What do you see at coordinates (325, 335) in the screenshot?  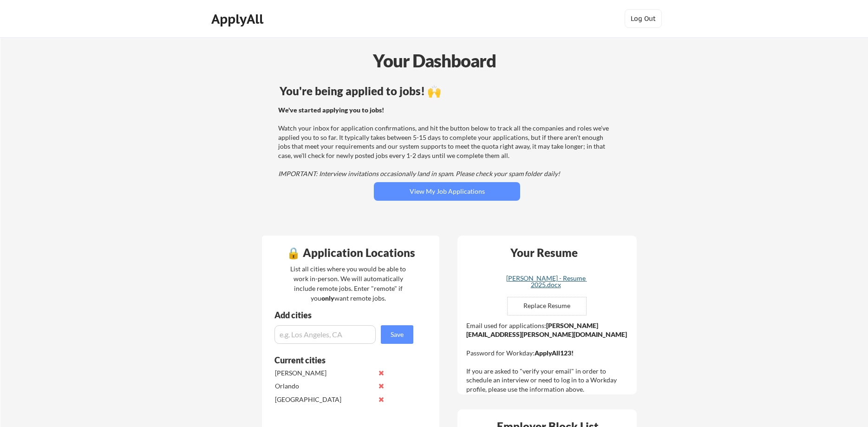 I see `input: e.g. Los Angeles, CA` at bounding box center [325, 335].